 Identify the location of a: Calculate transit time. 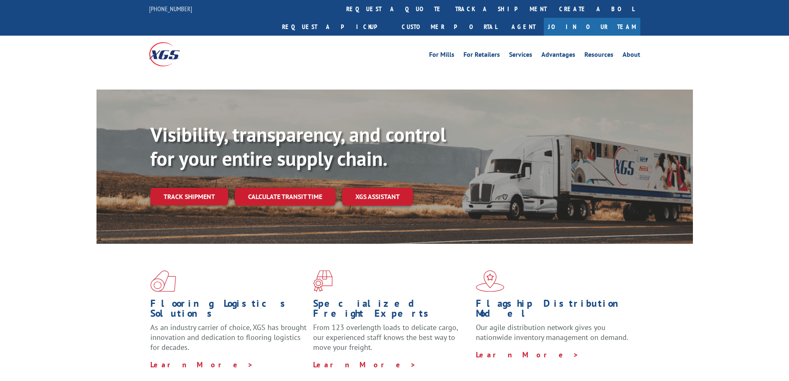
(285, 196).